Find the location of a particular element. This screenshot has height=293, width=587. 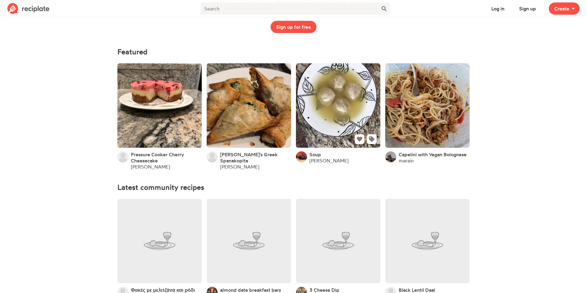

button: Log in is located at coordinates (497, 9).